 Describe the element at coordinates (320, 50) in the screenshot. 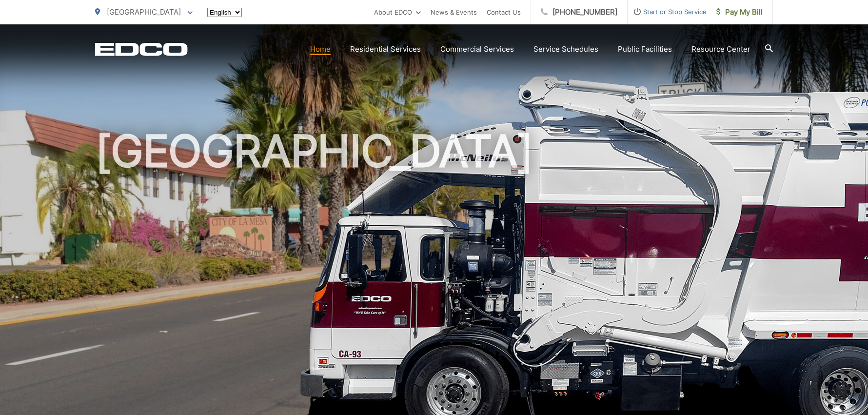

I see `a: Home` at that location.